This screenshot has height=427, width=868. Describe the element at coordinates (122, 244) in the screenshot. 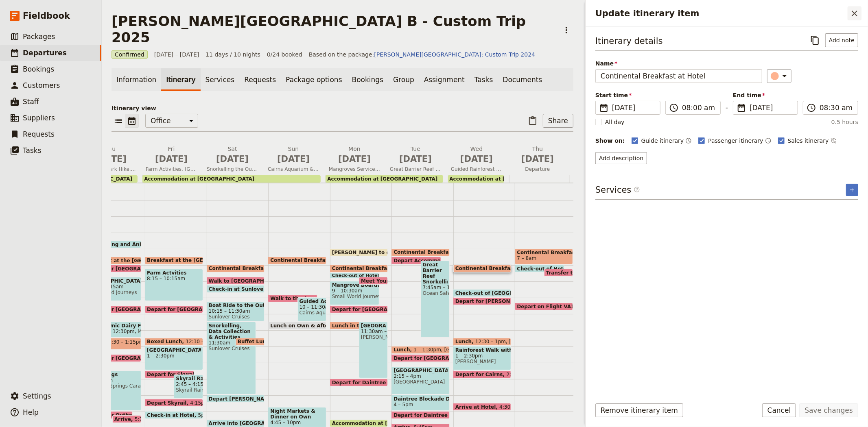

I see `span: Cow Milking and Animals` at that location.